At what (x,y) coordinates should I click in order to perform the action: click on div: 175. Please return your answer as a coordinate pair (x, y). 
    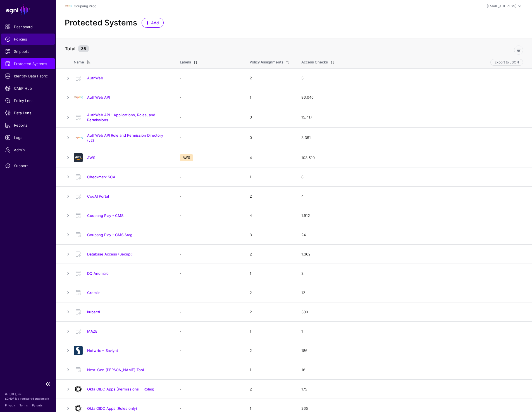
    Looking at the image, I should click on (412, 390).